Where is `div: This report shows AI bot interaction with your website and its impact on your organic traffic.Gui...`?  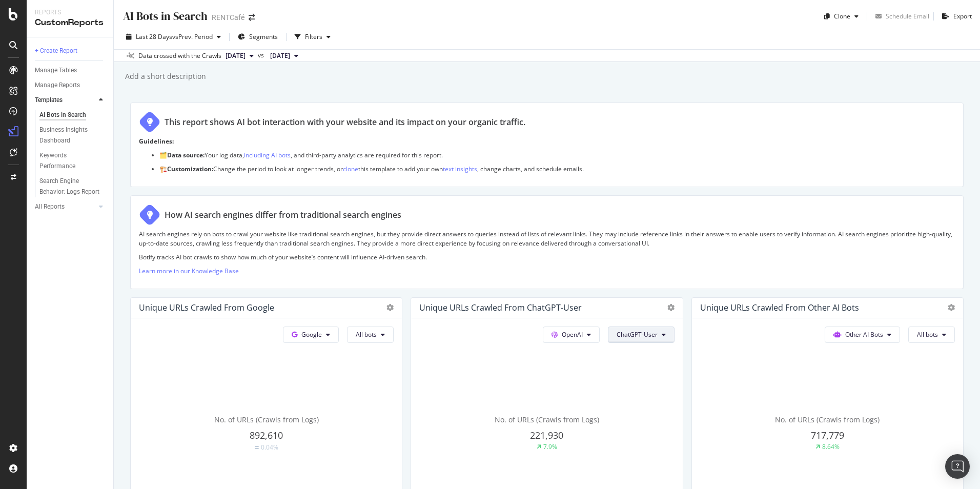 div: This report shows AI bot interaction with your website and its impact on your organic traffic.Gui... is located at coordinates (547, 145).